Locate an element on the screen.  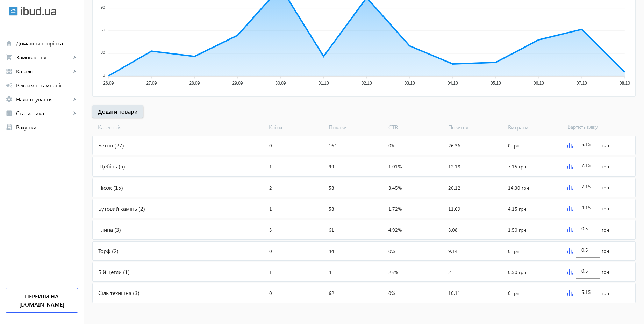
span: Категорія is located at coordinates (179, 127).